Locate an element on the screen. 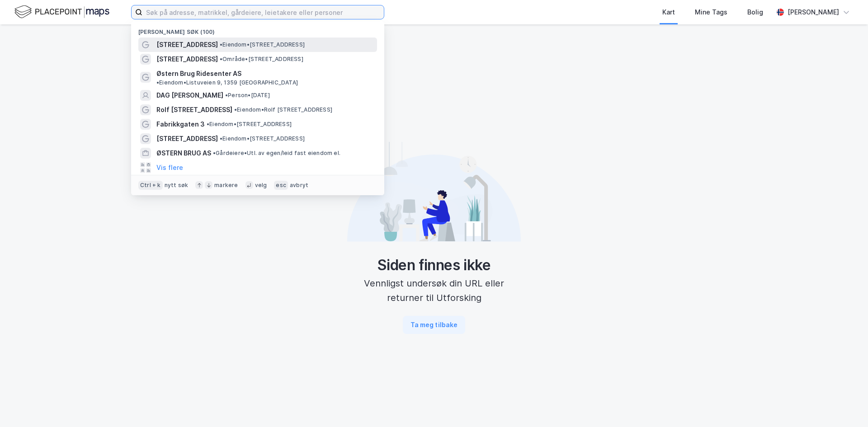  div: Bolig is located at coordinates (755, 12).